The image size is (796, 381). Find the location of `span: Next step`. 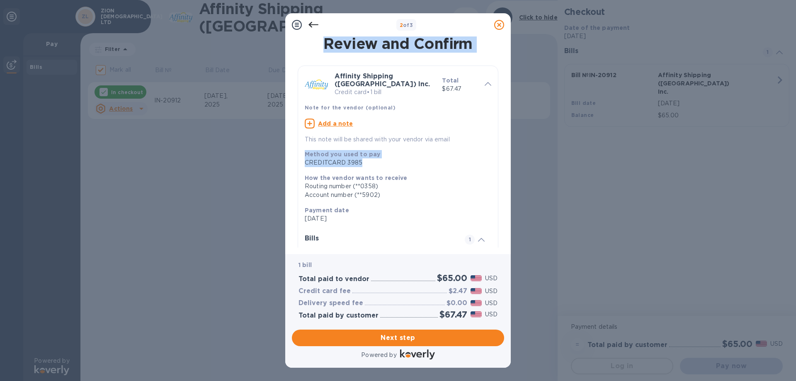

span: Next step is located at coordinates (398, 338).